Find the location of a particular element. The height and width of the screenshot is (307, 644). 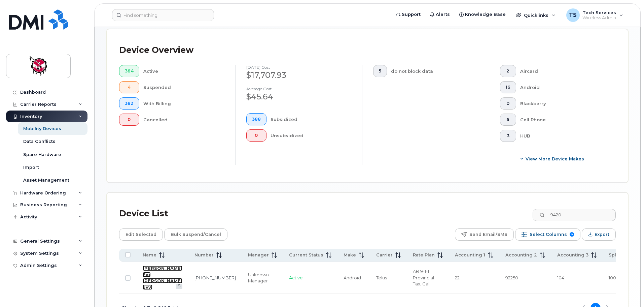

span: 5 is located at coordinates (380, 71).